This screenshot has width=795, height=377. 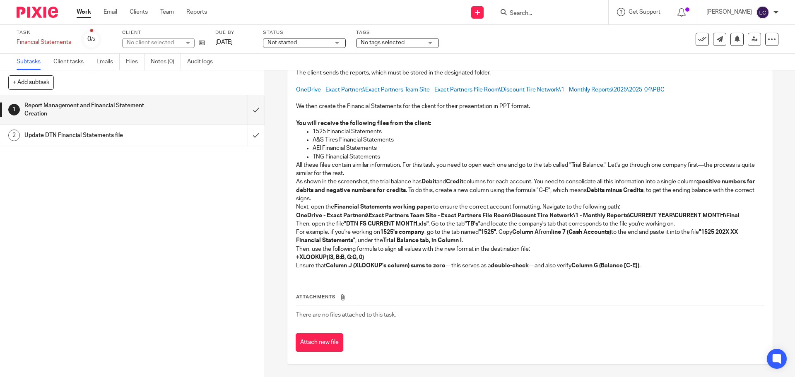 I want to click on p: TNG Financial Statements, so click(x=538, y=157).